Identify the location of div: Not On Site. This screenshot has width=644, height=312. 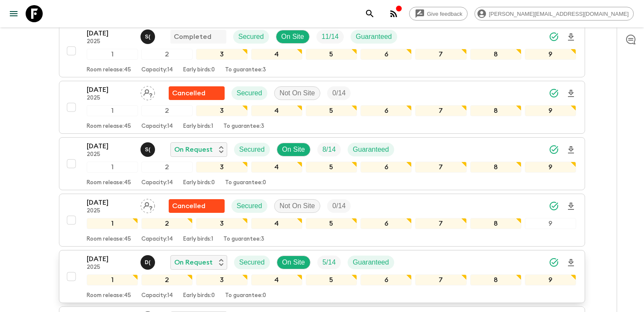
(297, 93).